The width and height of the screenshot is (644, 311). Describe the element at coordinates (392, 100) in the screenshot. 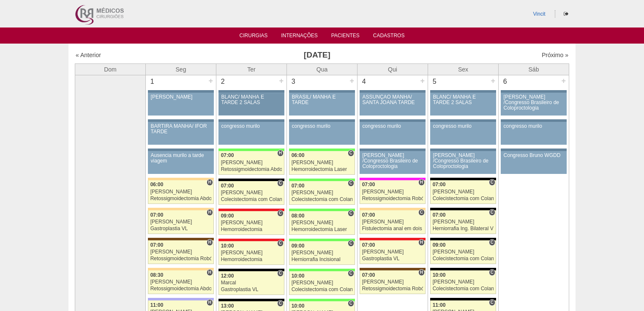

I see `div: ASSUNÇÃO MANHÃ/ SANTA JOANA TARDE` at that location.